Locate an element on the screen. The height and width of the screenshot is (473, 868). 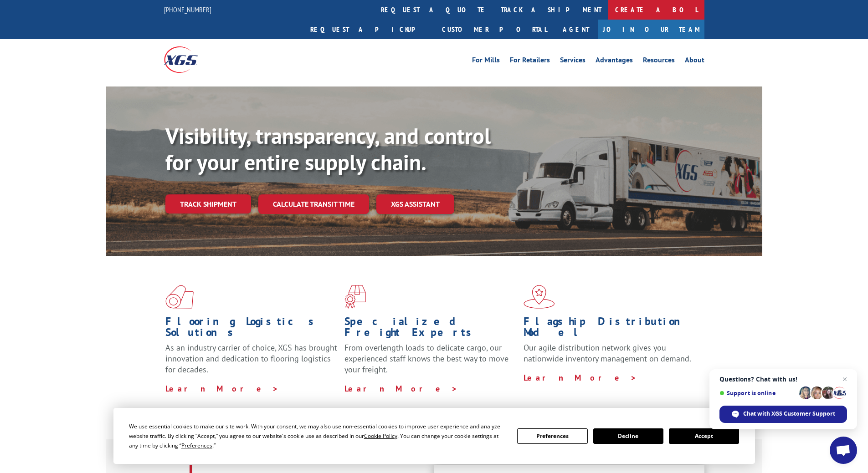
a: XGS ASSISTANT is located at coordinates (415, 204).